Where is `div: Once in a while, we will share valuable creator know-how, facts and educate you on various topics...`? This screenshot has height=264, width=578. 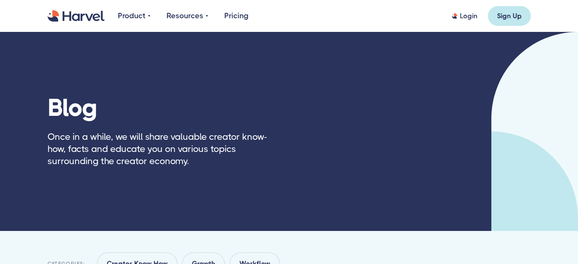
div: Once in a while, we will share valuable creator know-how, facts and educate you on various topics... is located at coordinates (163, 149).